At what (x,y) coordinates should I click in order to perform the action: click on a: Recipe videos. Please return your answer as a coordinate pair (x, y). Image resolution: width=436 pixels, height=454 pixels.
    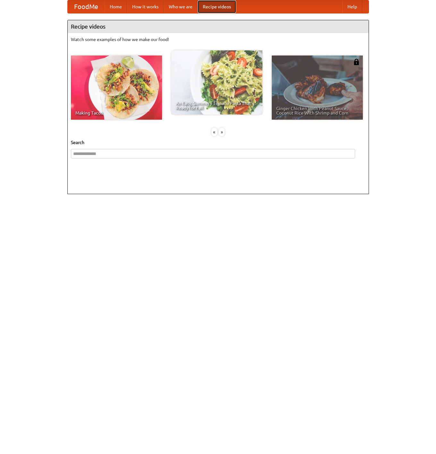
    Looking at the image, I should click on (217, 7).